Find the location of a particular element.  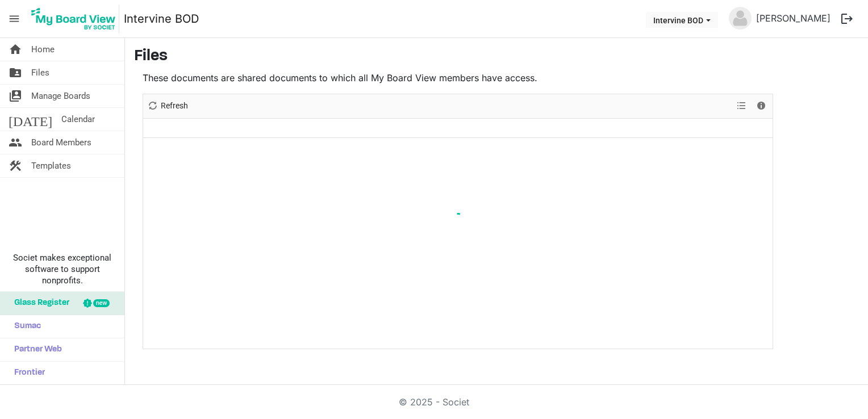

span: people is located at coordinates (15, 142).